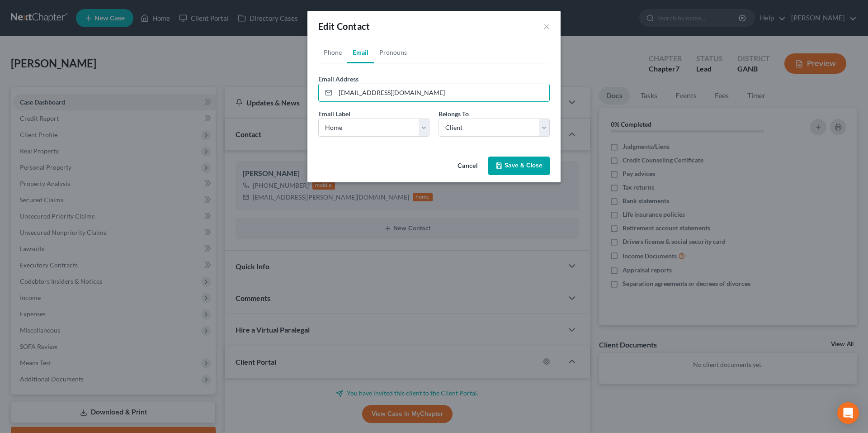 This screenshot has height=433, width=868. Describe the element at coordinates (468, 166) in the screenshot. I see `button: Cancel` at that location.